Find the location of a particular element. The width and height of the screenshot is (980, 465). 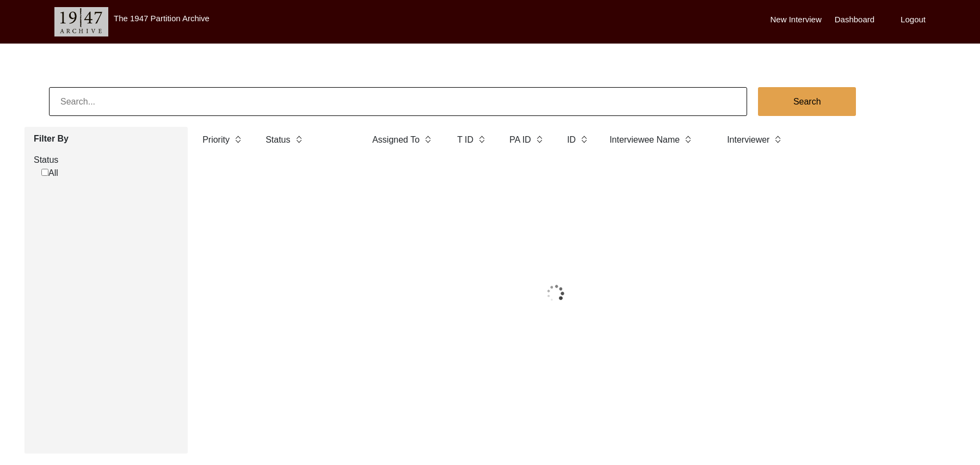

label: ID is located at coordinates (571, 140).